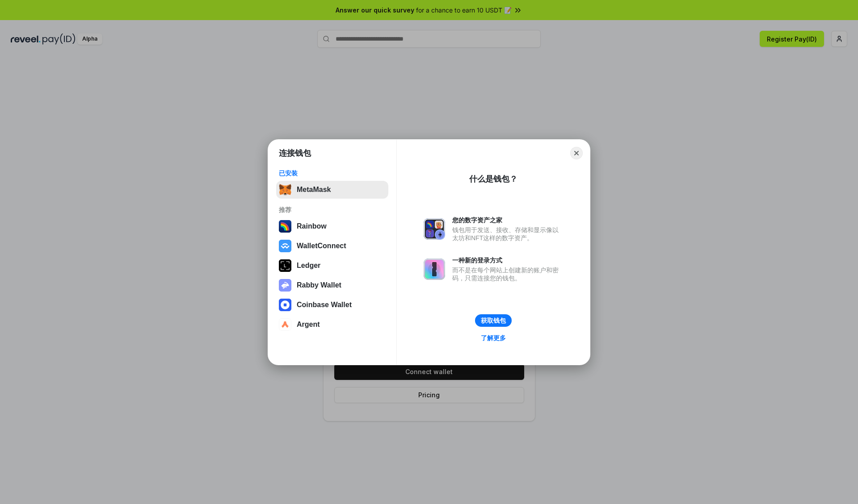 The height and width of the screenshot is (504, 858). Describe the element at coordinates (493, 339) in the screenshot. I see `a: 了解更多` at that location.